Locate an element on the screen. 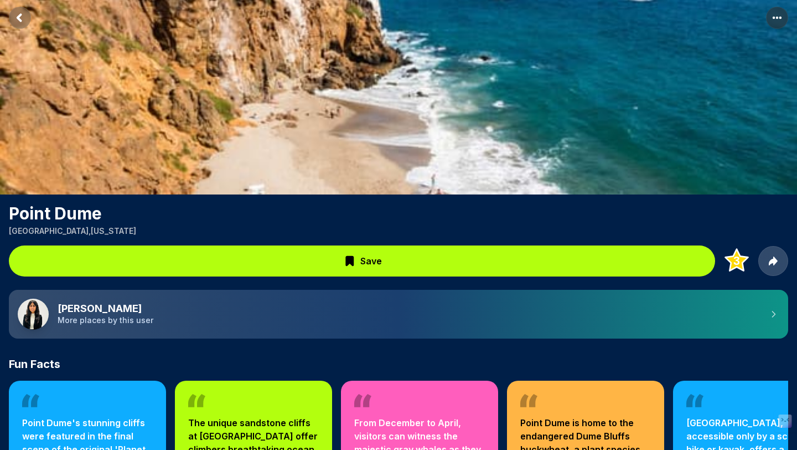  button: Save is located at coordinates (362, 261).